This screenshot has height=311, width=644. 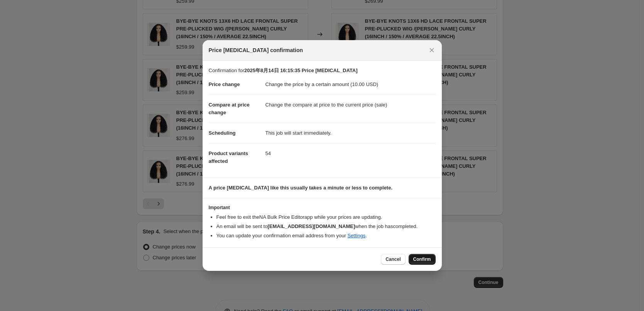 What do you see at coordinates (422, 259) in the screenshot?
I see `button: Confirm` at bounding box center [422, 259].